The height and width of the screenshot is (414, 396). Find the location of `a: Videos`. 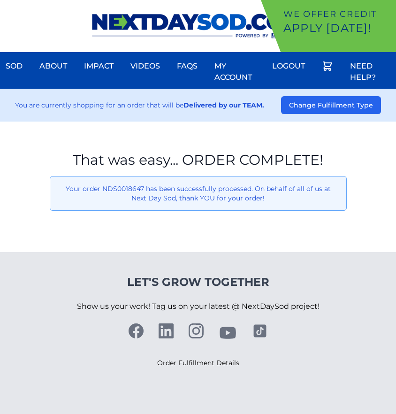

a: Videos is located at coordinates (145, 66).